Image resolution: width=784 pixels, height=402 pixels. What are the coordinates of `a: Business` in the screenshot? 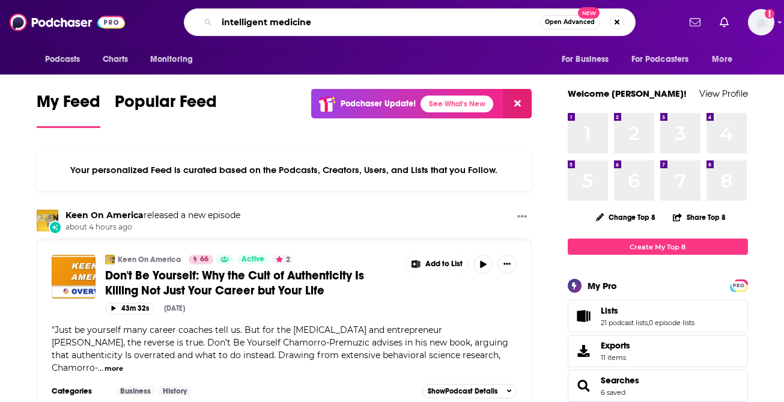 It's located at (135, 391).